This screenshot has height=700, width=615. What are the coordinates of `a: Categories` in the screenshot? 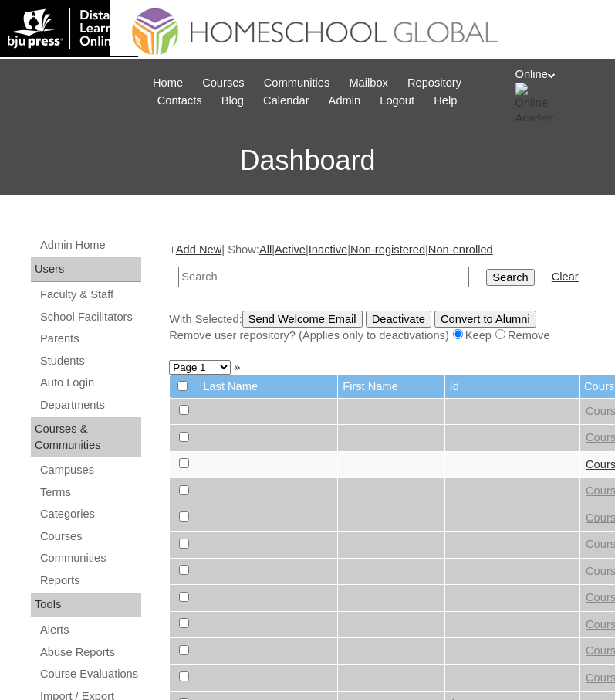 It's located at (90, 514).